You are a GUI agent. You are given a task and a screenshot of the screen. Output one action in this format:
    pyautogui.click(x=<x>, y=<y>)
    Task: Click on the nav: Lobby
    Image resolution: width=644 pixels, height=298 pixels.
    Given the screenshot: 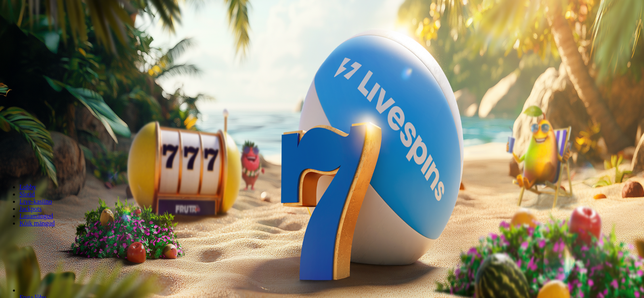 What is the action you would take?
    pyautogui.click(x=322, y=199)
    